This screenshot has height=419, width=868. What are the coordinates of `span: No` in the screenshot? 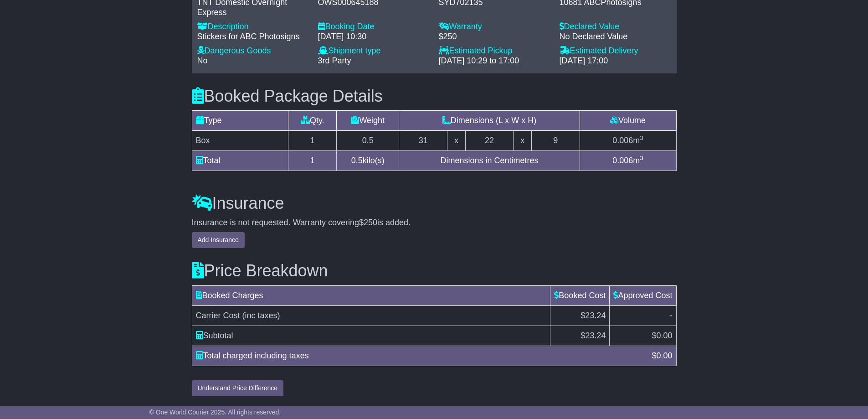 It's located at (202, 61).